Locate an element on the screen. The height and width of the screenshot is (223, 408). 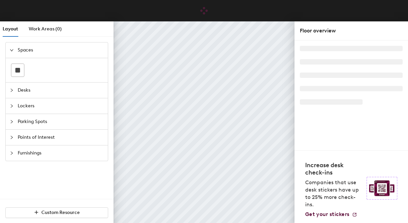
span: Layout is located at coordinates (10, 29).